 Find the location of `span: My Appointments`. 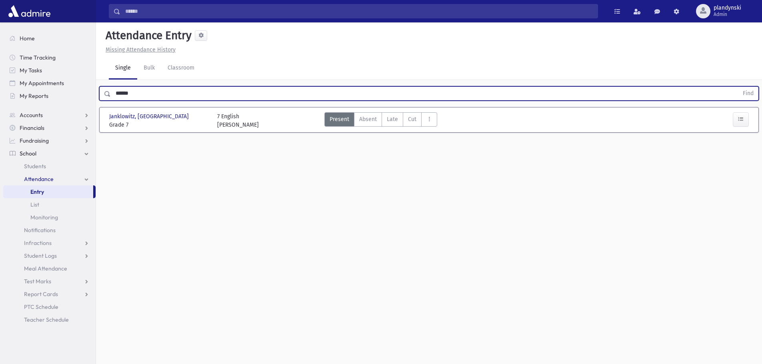

span: My Appointments is located at coordinates (42, 83).